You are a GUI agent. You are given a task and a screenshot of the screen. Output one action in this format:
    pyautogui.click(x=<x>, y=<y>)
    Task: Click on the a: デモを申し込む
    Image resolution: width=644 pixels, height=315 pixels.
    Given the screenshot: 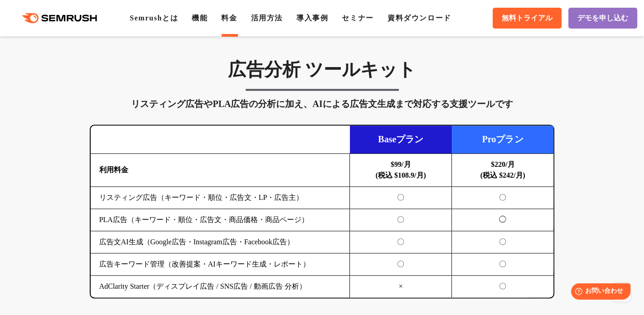 What is the action you would take?
    pyautogui.click(x=603, y=18)
    